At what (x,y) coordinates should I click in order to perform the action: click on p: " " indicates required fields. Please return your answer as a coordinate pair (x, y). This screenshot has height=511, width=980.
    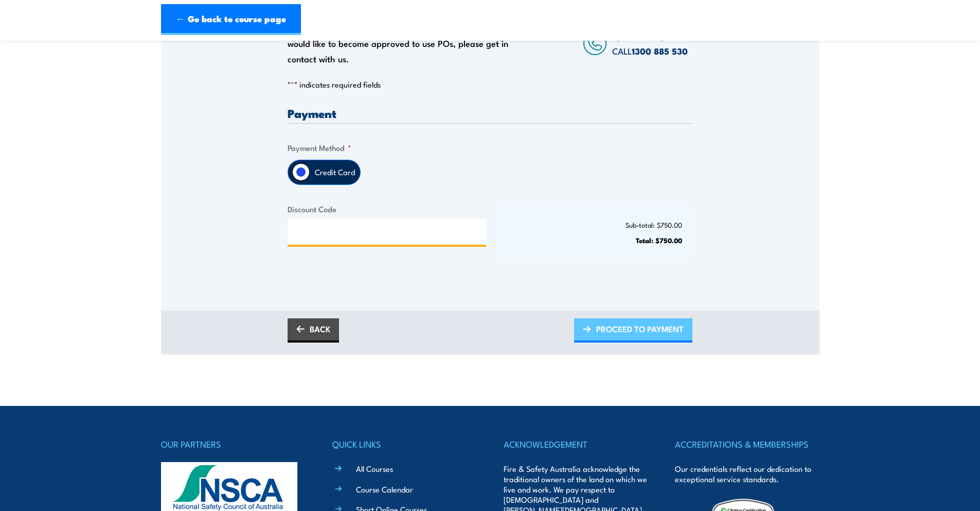
    Looking at the image, I should click on (490, 84).